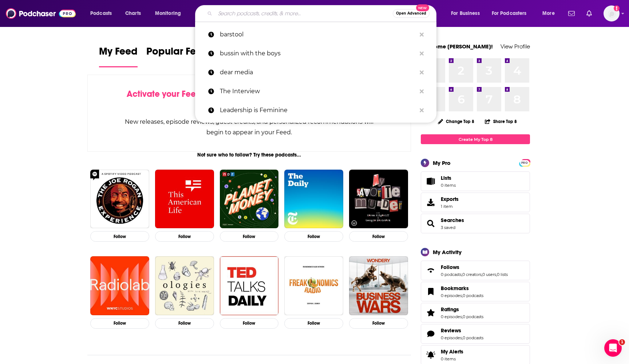  What do you see at coordinates (41, 14) in the screenshot?
I see `a: Podchaser - Follow, Share and Rate Podcasts` at bounding box center [41, 14].